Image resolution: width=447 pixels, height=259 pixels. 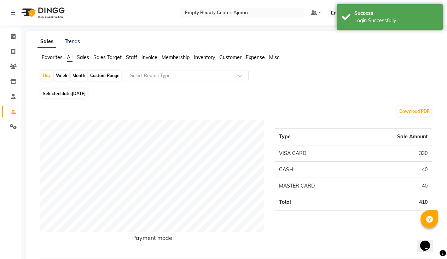 What do you see at coordinates (396, 13) in the screenshot?
I see `div: Success` at bounding box center [396, 13].